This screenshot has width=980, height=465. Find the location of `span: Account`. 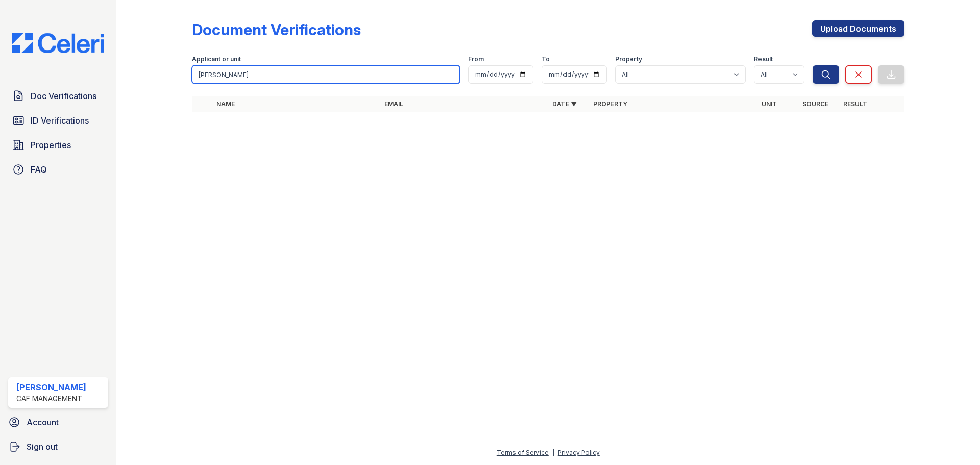

span: Account is located at coordinates (43, 422).